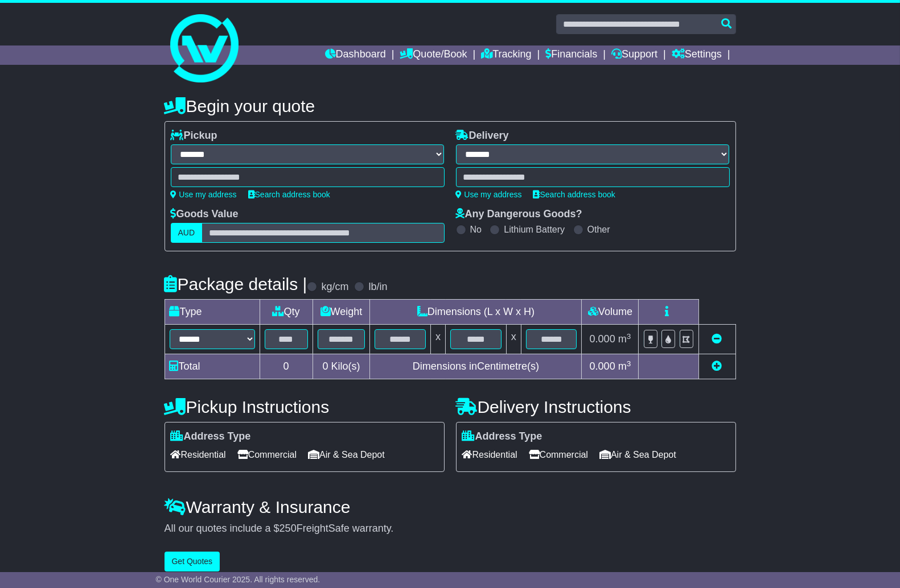  Describe the element at coordinates (450, 106) in the screenshot. I see `h4: Begin your quote` at that location.